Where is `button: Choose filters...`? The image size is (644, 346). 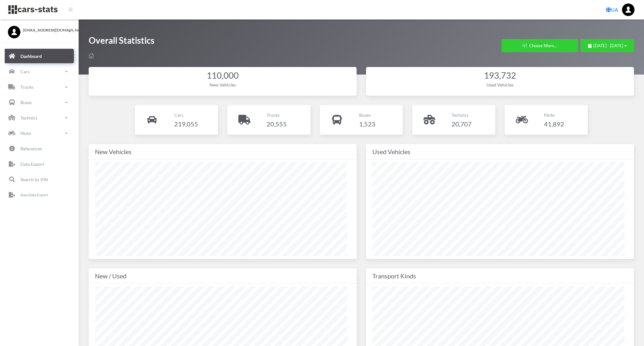 button: Choose filters... is located at coordinates (539, 45).